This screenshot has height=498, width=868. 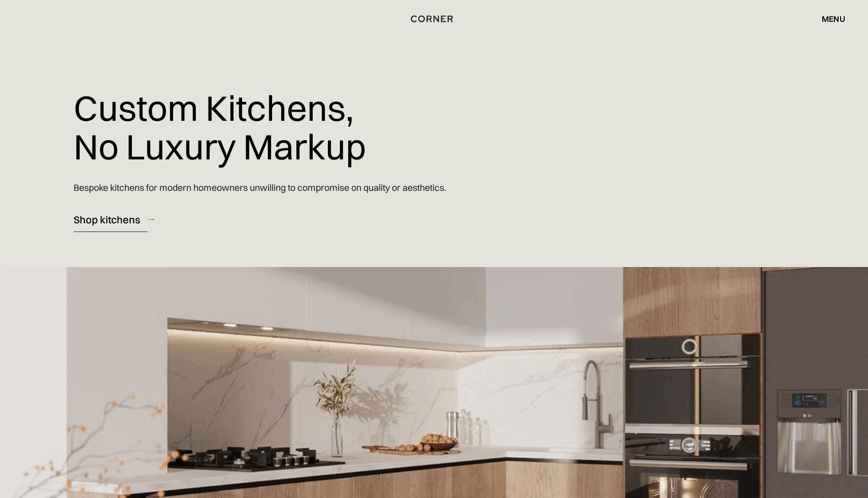 What do you see at coordinates (106, 219) in the screenshot?
I see `div: Shop kitchens` at bounding box center [106, 219].